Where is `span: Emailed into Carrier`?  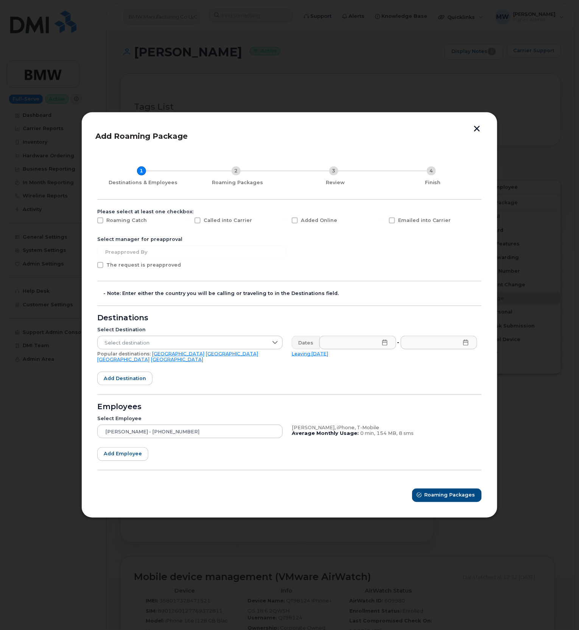 span: Emailed into Carrier is located at coordinates (424, 220).